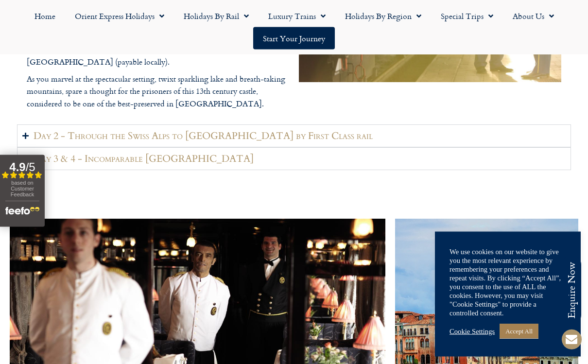 The image size is (588, 364). What do you see at coordinates (294, 38) in the screenshot?
I see `a: Start your Journey` at bounding box center [294, 38].